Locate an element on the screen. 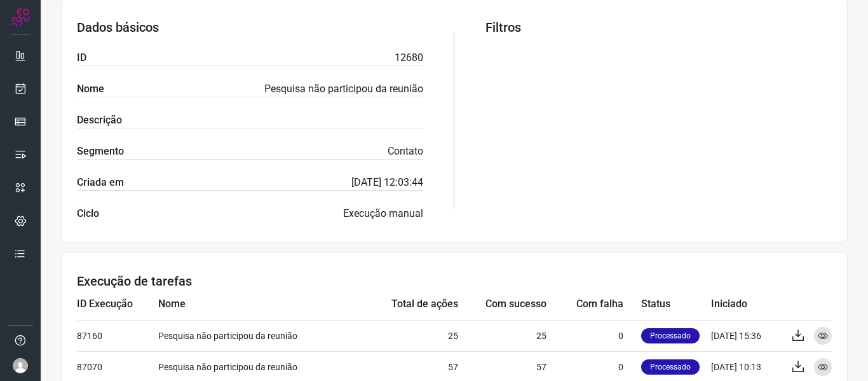 This screenshot has height=381, width=868. label: Ciclo is located at coordinates (88, 214).